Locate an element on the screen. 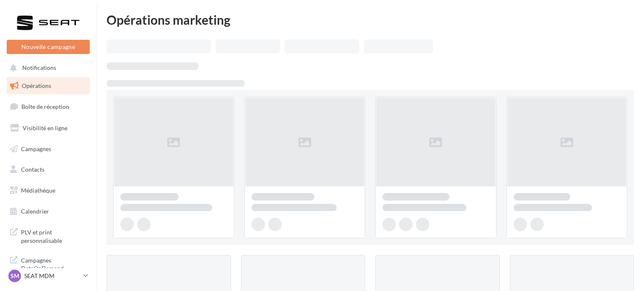 This screenshot has width=644, height=291. span: PLV et print personnalisable is located at coordinates (54, 236).